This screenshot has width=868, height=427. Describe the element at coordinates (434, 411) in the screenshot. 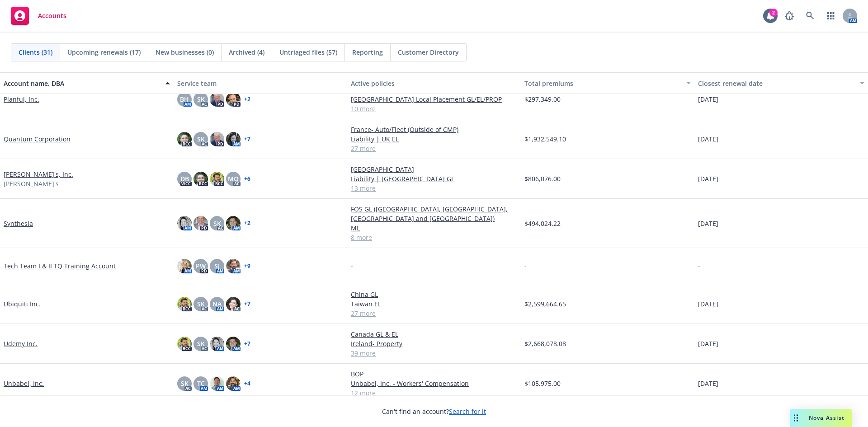

I see `span: Can't find an account?` at that location.